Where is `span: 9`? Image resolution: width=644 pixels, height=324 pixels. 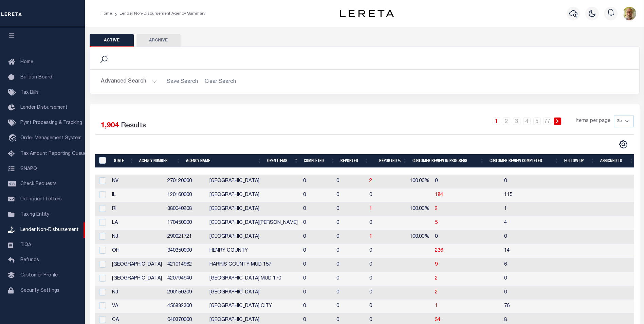 span: 9 is located at coordinates (436, 264).